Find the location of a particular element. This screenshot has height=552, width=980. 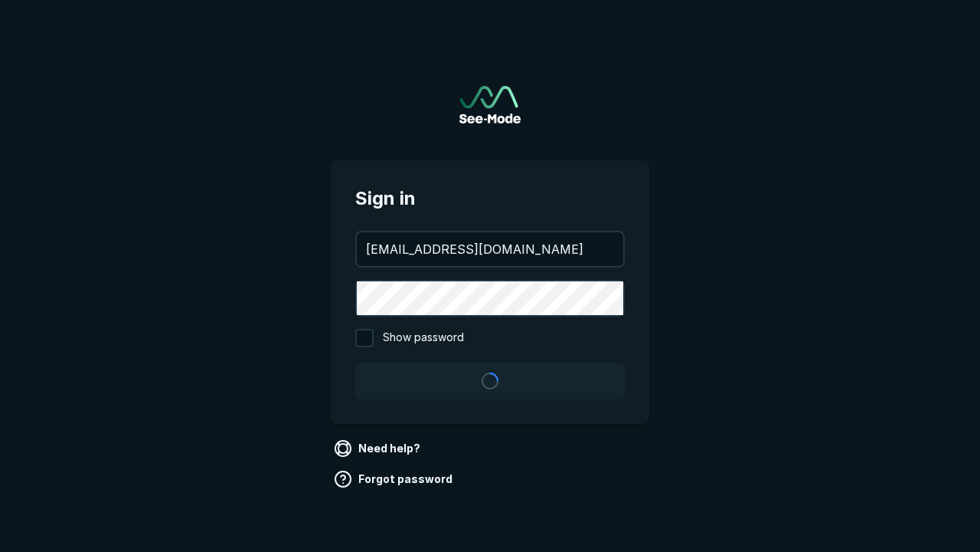

input: your@email.com is located at coordinates (490, 249).